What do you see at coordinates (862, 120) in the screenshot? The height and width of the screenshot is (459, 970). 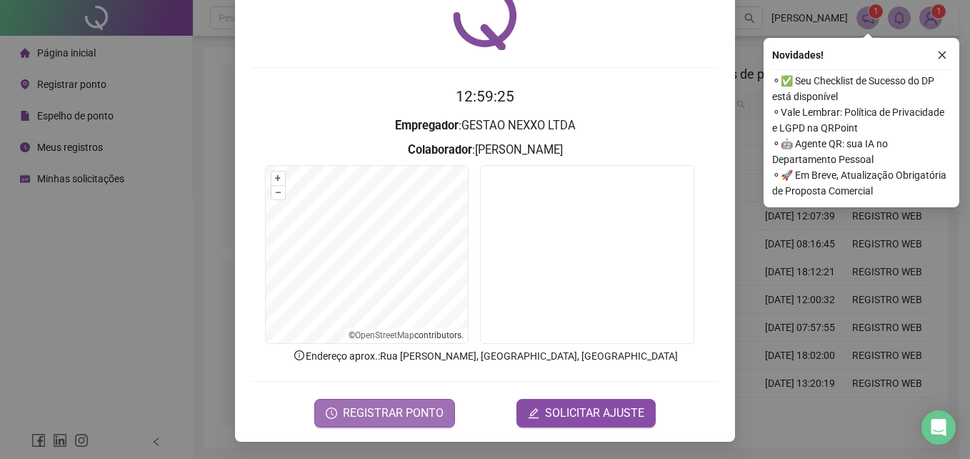 I see `span: ⚬ Vale Lembrar: Política de Privacidade e LGPD na QRPoint` at bounding box center [862, 120].